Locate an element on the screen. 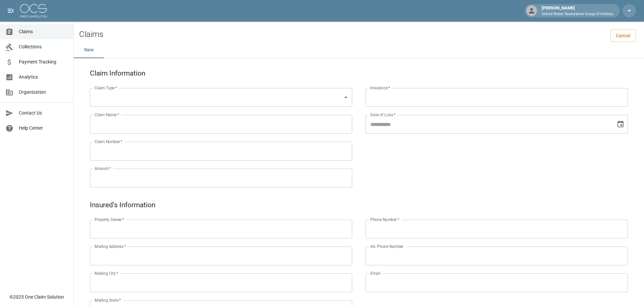 The image size is (644, 306). label: Phone Number is located at coordinates (385, 220).